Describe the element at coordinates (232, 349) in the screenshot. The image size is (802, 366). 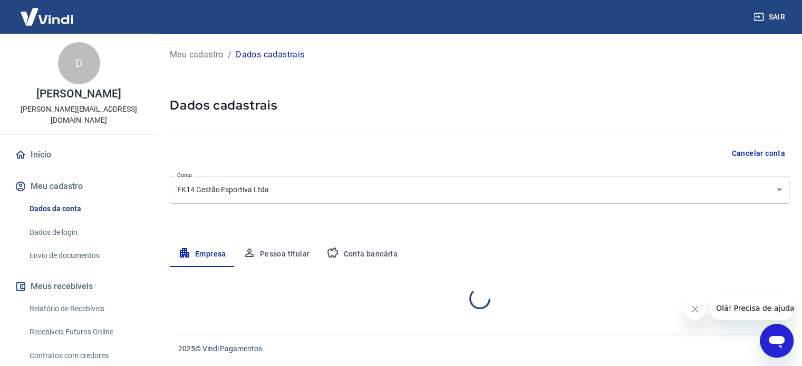
I see `a: Vindi Pagamentos` at that location.